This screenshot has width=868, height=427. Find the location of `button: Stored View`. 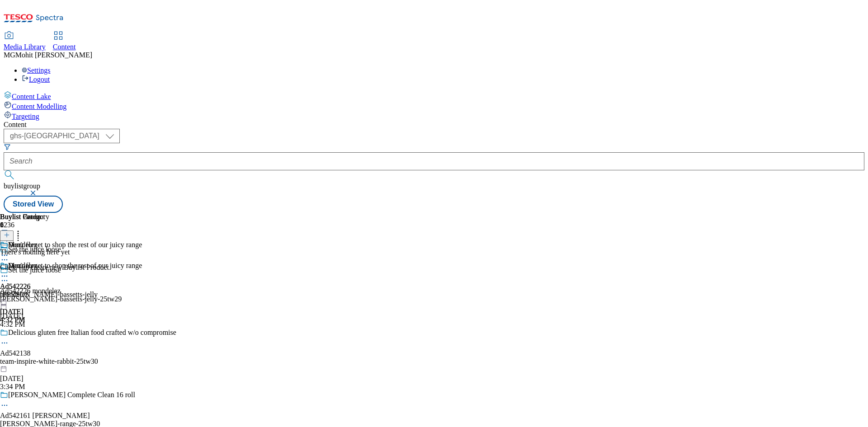

button: Stored View is located at coordinates (33, 204).